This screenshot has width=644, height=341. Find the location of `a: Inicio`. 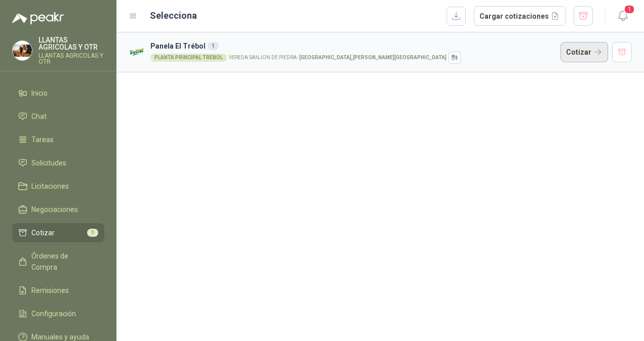

a: Inicio is located at coordinates (58, 93).